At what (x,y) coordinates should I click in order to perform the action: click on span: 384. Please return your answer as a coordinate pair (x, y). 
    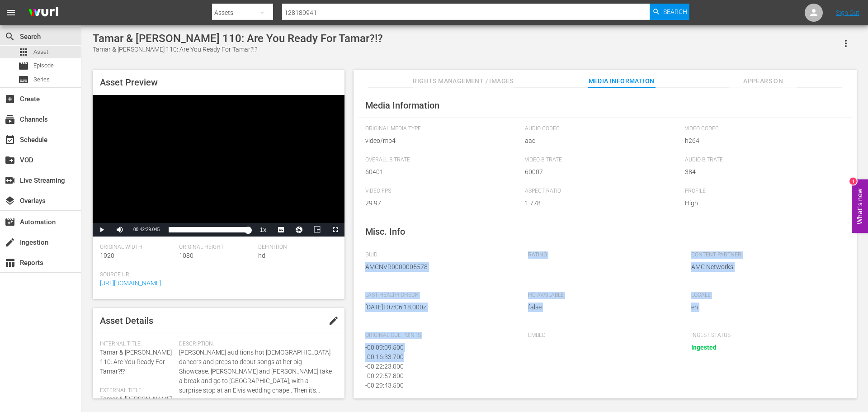
    Looking at the image, I should click on (763, 172).